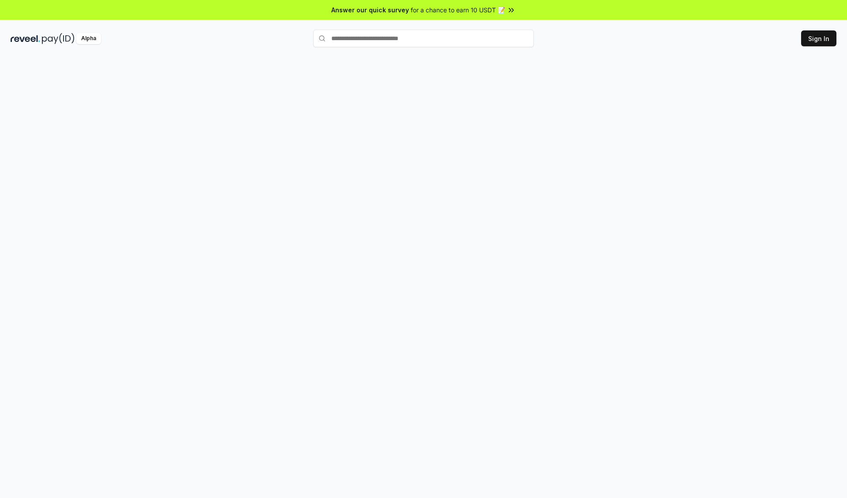 The height and width of the screenshot is (498, 847). What do you see at coordinates (25, 38) in the screenshot?
I see `img: reveel_dark` at bounding box center [25, 38].